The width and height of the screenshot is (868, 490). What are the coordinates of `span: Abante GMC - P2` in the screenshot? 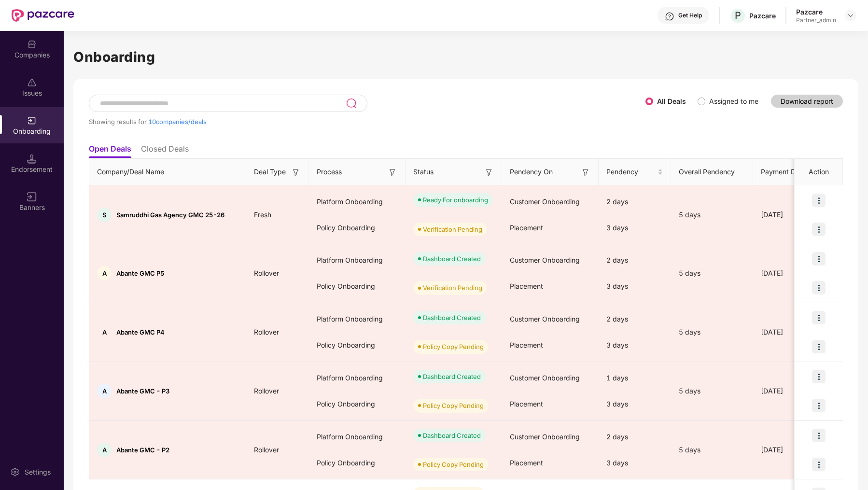 It's located at (143, 450).